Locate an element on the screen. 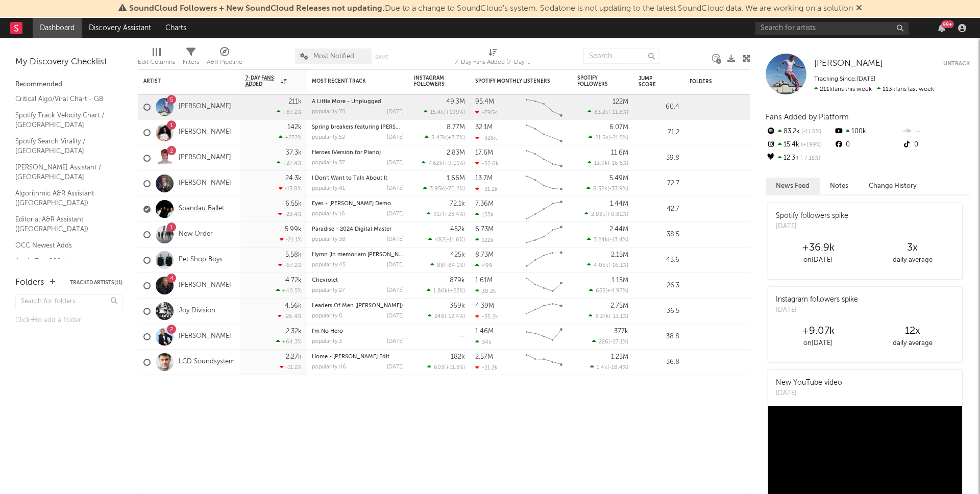 The image size is (980, 494). button: Untrack is located at coordinates (956, 64).